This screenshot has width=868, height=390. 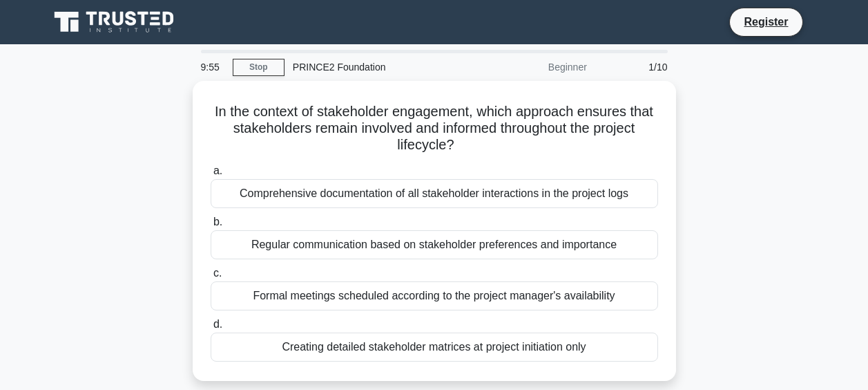 I want to click on a: Stop, so click(x=259, y=67).